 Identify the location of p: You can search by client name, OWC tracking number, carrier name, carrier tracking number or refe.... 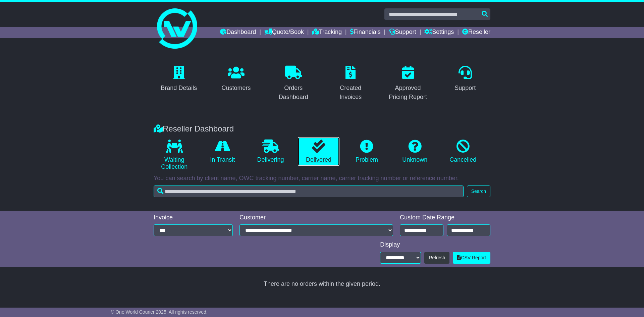
(322, 179).